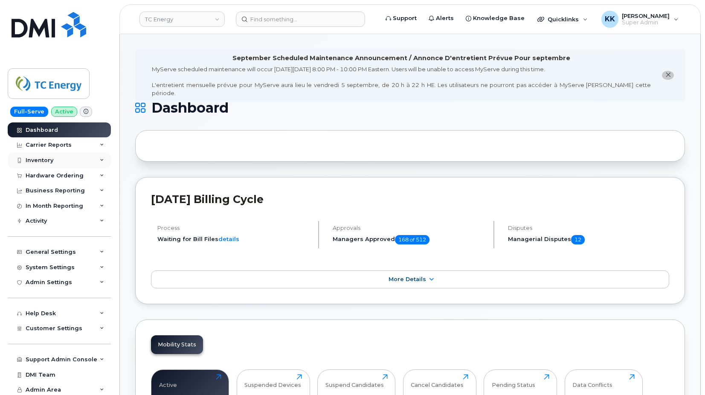 Image resolution: width=705 pixels, height=395 pixels. Describe the element at coordinates (412, 240) in the screenshot. I see `span: 168 of 512` at that location.